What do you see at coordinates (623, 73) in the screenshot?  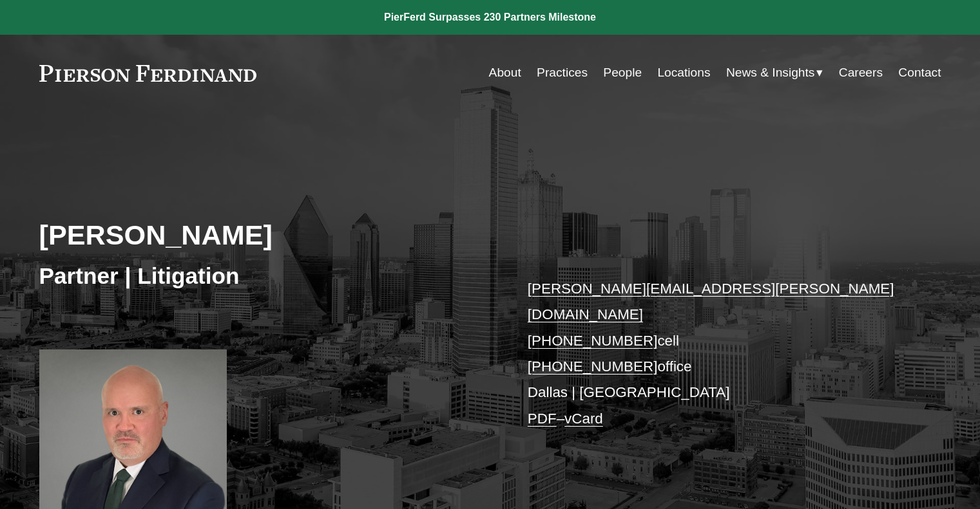 I see `a: People` at bounding box center [623, 73].